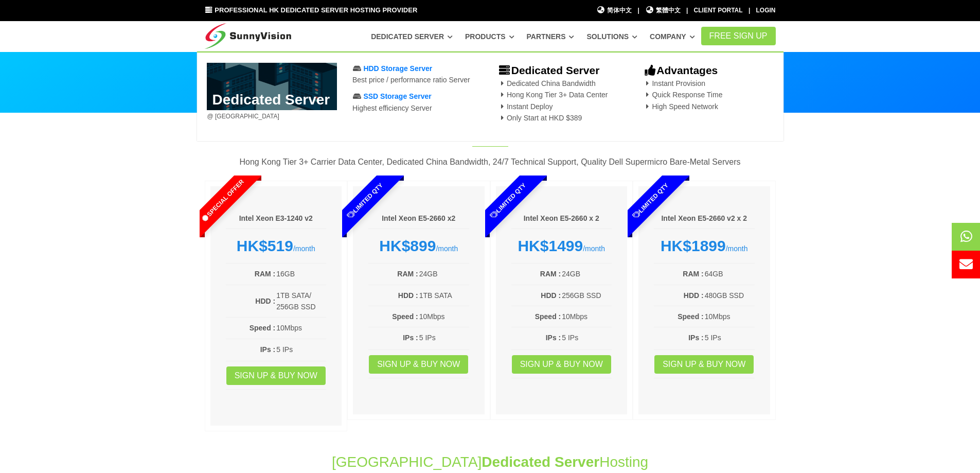 This screenshot has height=473, width=980. Describe the element at coordinates (562, 219) in the screenshot. I see `h6: Intel Xeon E5-2660 x 2` at that location.